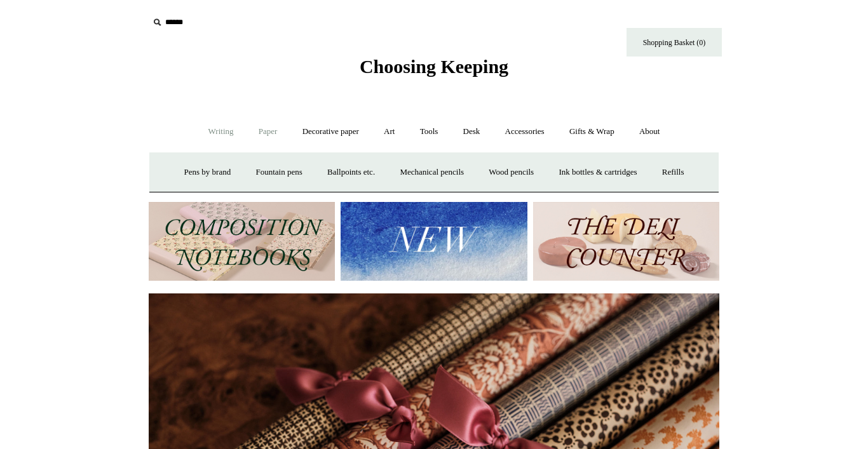 The width and height of the screenshot is (868, 449). I want to click on a: Refills, so click(673, 172).